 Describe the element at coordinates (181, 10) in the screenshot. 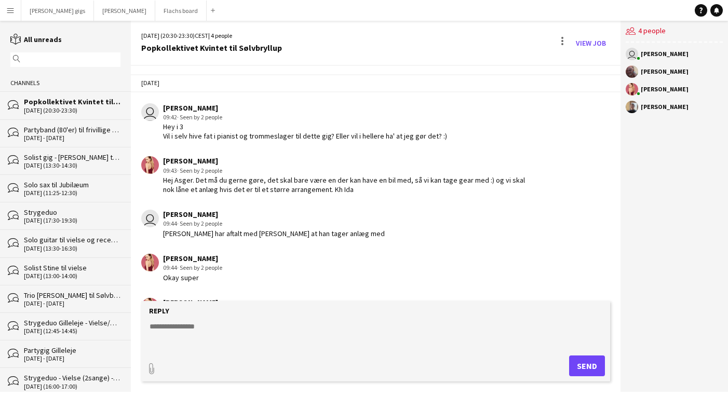

I see `button: Flachs board` at that location.